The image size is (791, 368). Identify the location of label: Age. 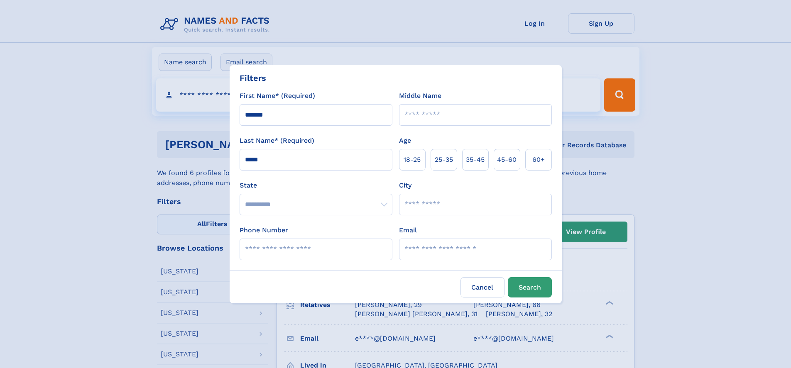
(405, 141).